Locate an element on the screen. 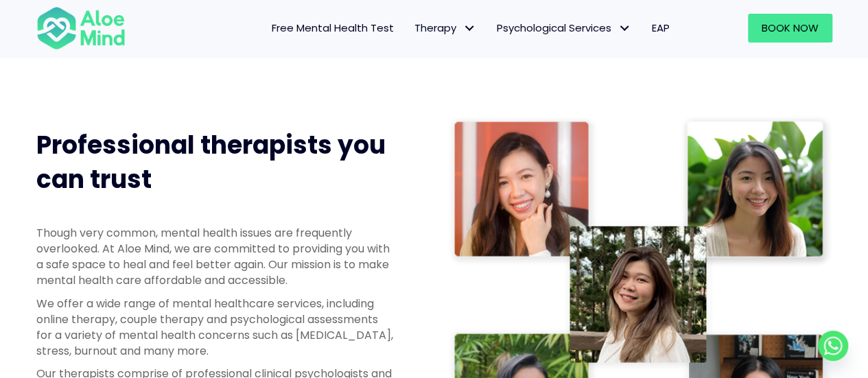 Image resolution: width=868 pixels, height=378 pixels. span: EAP is located at coordinates (661, 28).